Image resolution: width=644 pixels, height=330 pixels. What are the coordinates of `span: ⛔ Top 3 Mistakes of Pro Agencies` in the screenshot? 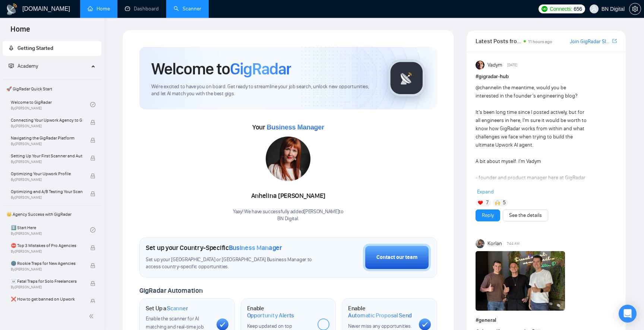 It's located at (47, 245).